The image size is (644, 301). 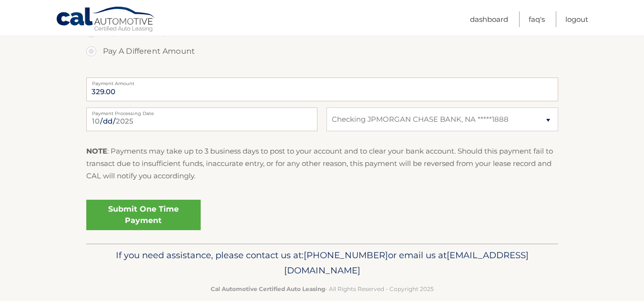 What do you see at coordinates (322, 51) in the screenshot?
I see `label: Pay A Different Amount` at bounding box center [322, 51].